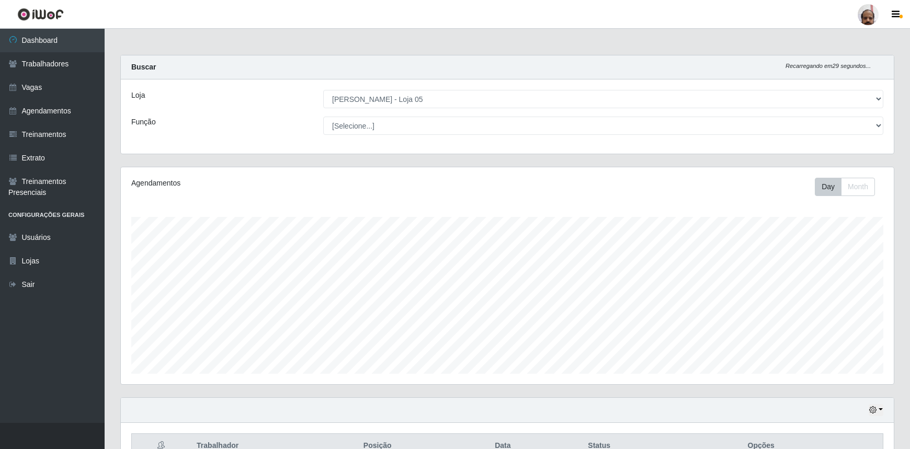 The height and width of the screenshot is (449, 910). What do you see at coordinates (40, 14) in the screenshot?
I see `img: CoreUI Logo` at bounding box center [40, 14].